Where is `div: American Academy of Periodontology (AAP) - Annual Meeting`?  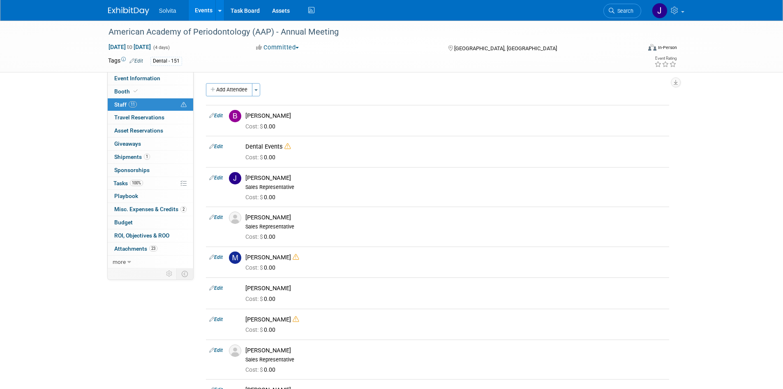 div: American Academy of Periodontology (AAP) - Annual Meeting is located at coordinates (367, 32).